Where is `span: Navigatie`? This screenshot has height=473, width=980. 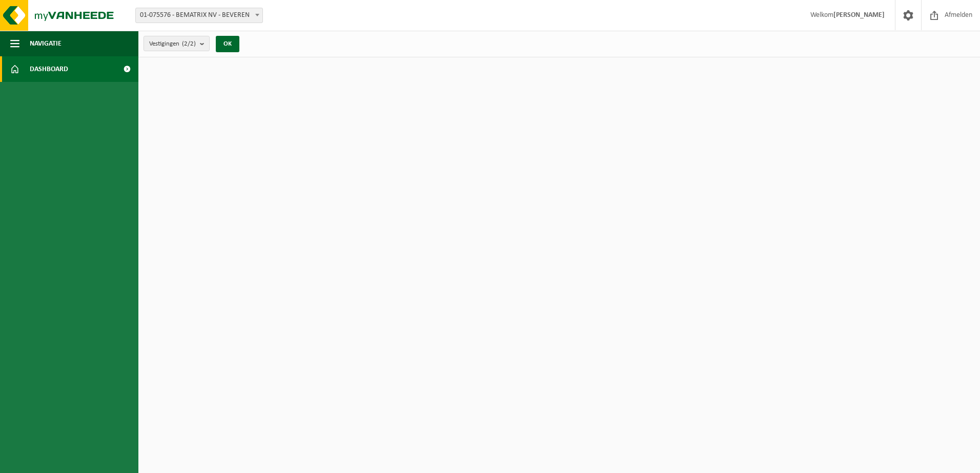
span: Navigatie is located at coordinates (46, 44).